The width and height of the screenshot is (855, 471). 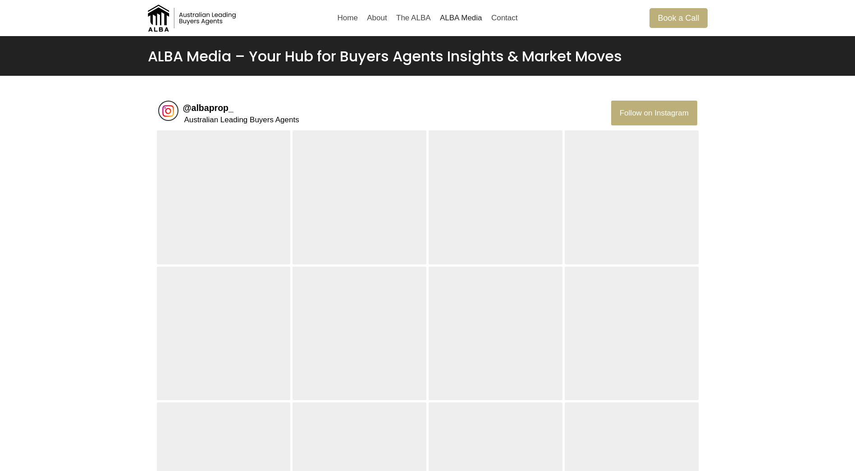 I want to click on h1: ALBA Media – Your Hub for Buyers Agents Insights & Market Moves, so click(x=428, y=56).